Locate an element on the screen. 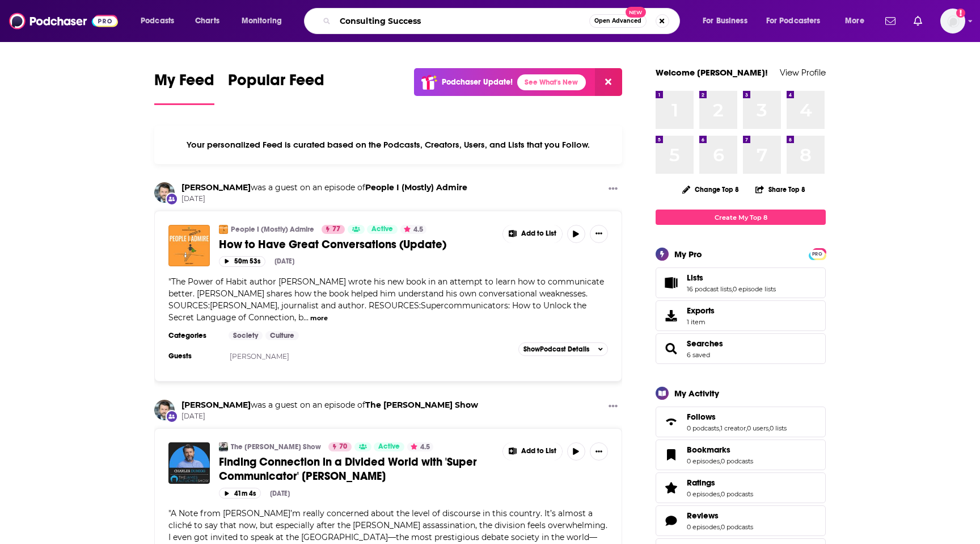  span: Podcasts is located at coordinates (157, 21).